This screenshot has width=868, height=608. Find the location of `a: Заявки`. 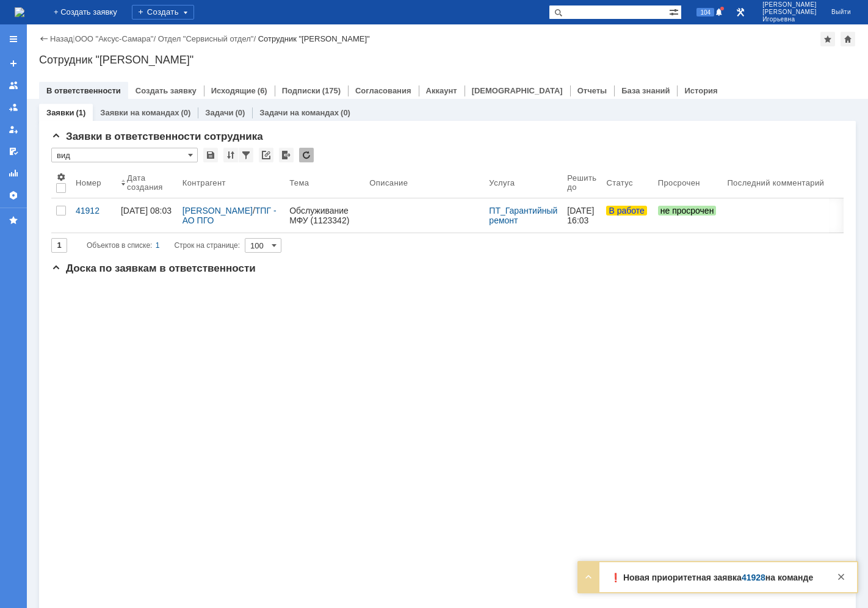

a: Заявки is located at coordinates (59, 112).